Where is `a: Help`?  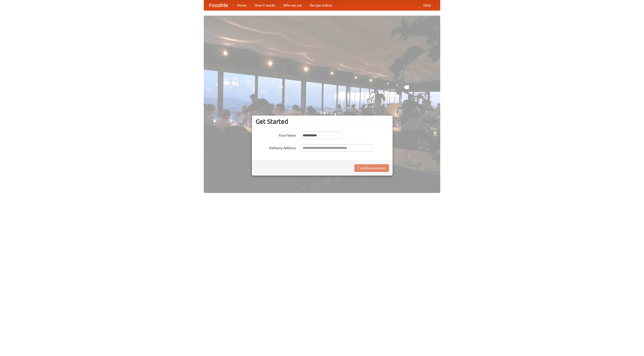
a: Help is located at coordinates (427, 5).